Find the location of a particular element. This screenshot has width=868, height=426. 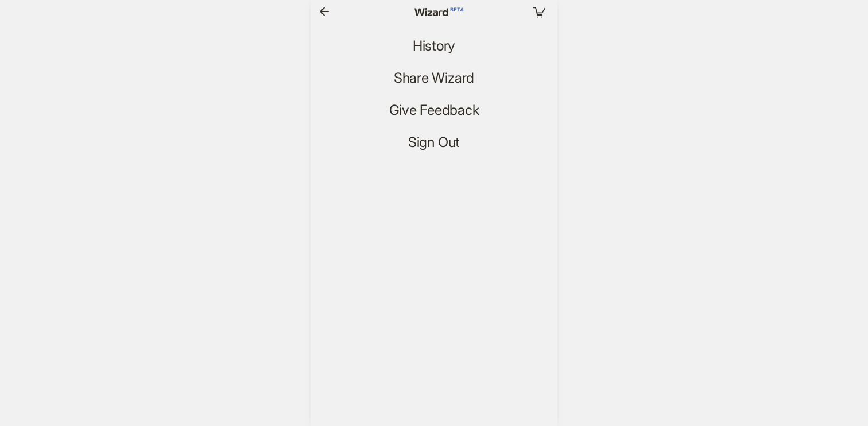

span: Give Feedback is located at coordinates (434, 110).